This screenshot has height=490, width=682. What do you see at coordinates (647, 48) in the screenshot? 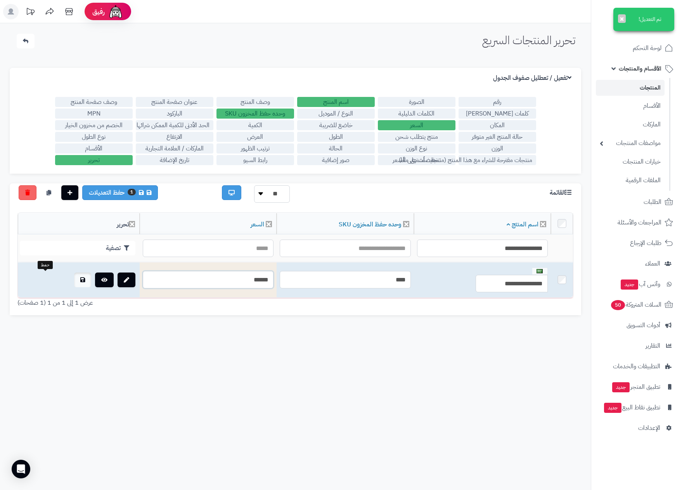
I see `span: لوحة التحكم` at bounding box center [647, 48].